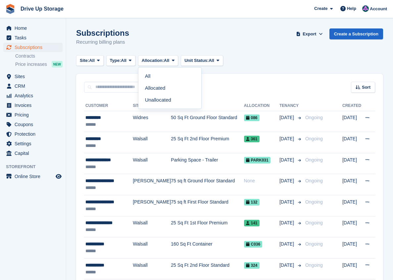 This screenshot has height=280, width=393. I want to click on a: Unallocated, so click(170, 100).